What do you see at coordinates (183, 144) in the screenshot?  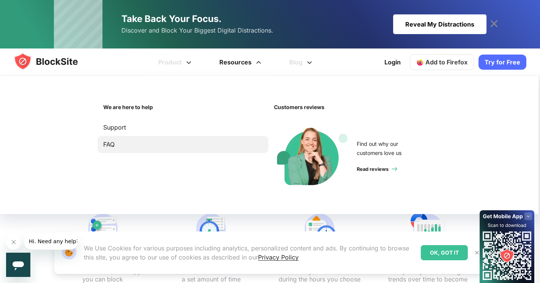 I see `a: FAQ` at bounding box center [183, 144].